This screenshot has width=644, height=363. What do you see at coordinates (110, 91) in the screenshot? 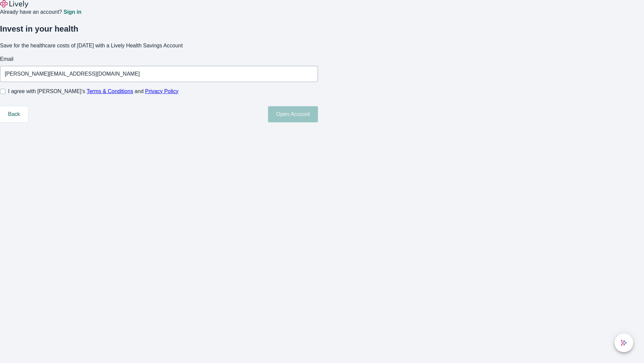
I see `a: Terms & Conditions` at bounding box center [110, 91].